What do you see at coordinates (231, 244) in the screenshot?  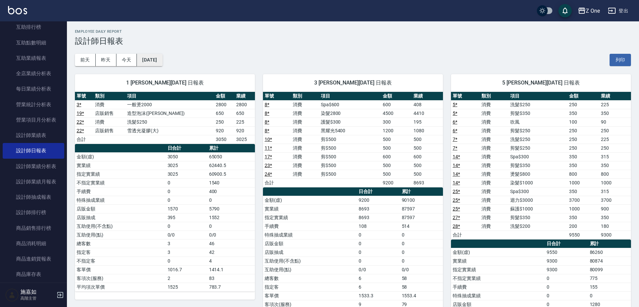 I see `td: 46` at bounding box center [231, 244].